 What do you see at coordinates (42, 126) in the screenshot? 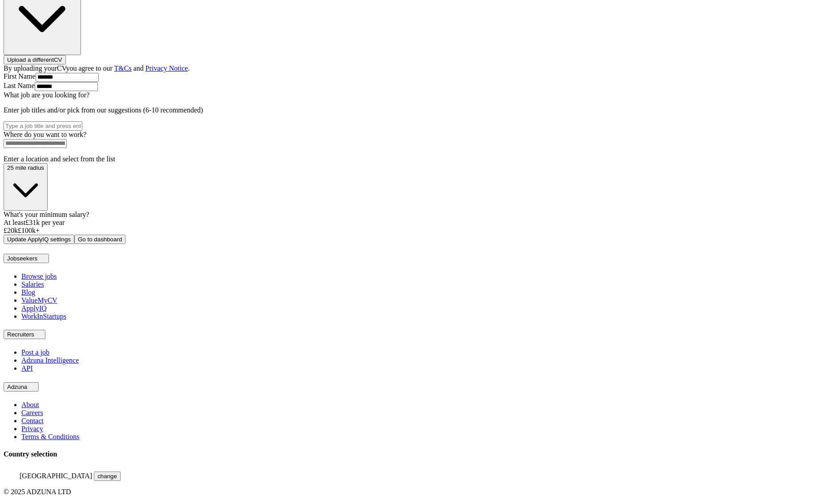
I see `input: Type a job title and press enter` at bounding box center [42, 126].